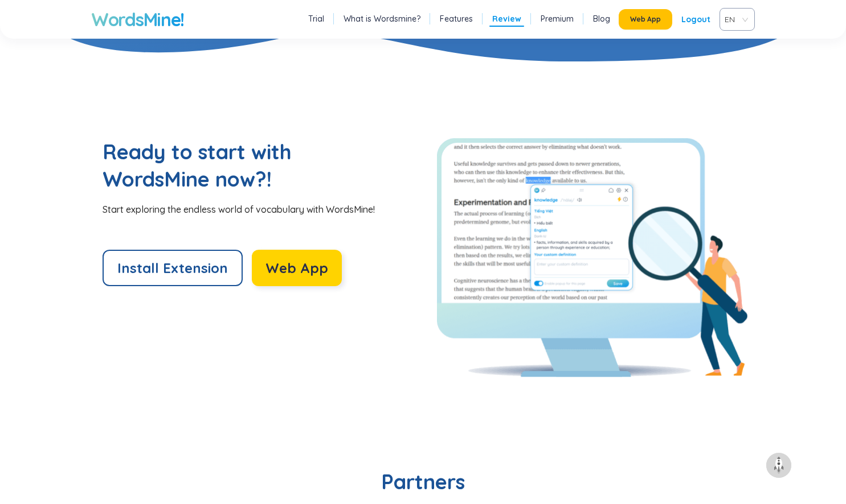 This screenshot has height=504, width=846. I want to click on a: WordsMine!, so click(137, 19).